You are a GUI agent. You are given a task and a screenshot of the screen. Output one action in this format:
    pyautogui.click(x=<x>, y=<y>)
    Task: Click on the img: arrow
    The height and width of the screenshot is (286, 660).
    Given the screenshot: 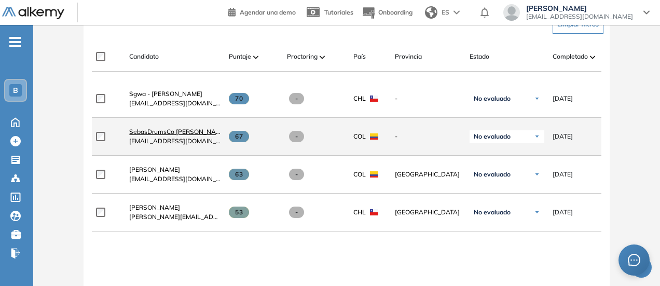 What is the action you would take?
    pyautogui.click(x=457, y=12)
    